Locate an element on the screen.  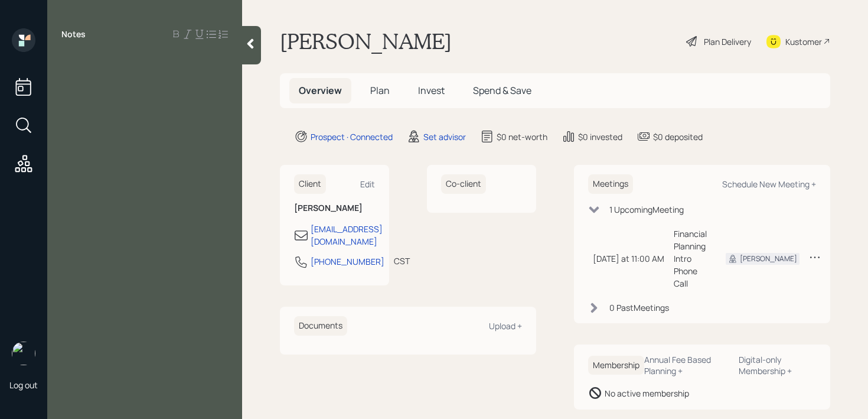
div: Financial Planning Intro Phone Call is located at coordinates (690, 258).